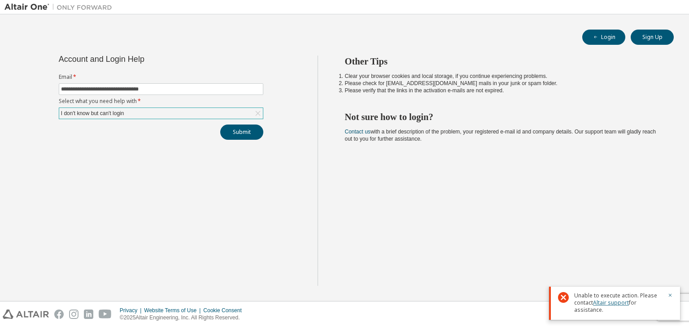 This screenshot has width=689, height=327. I want to click on span: with a brief description of the problem, your registered e-mail id and company details. Our suppo..., so click(501, 135).